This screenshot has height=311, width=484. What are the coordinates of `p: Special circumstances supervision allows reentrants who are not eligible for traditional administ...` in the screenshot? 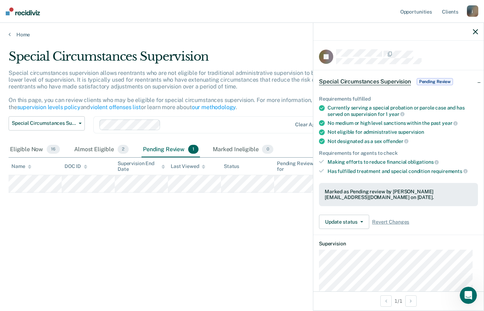 It's located at (184, 90).